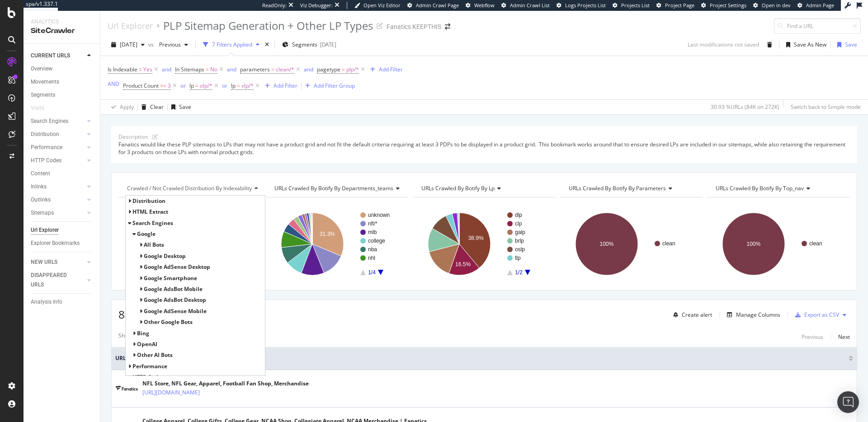 The height and width of the screenshot is (422, 868). I want to click on text: nba, so click(373, 250).